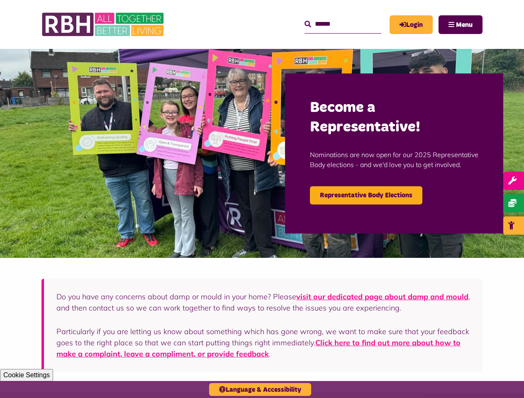  Describe the element at coordinates (104, 24) in the screenshot. I see `img: RBH` at that location.